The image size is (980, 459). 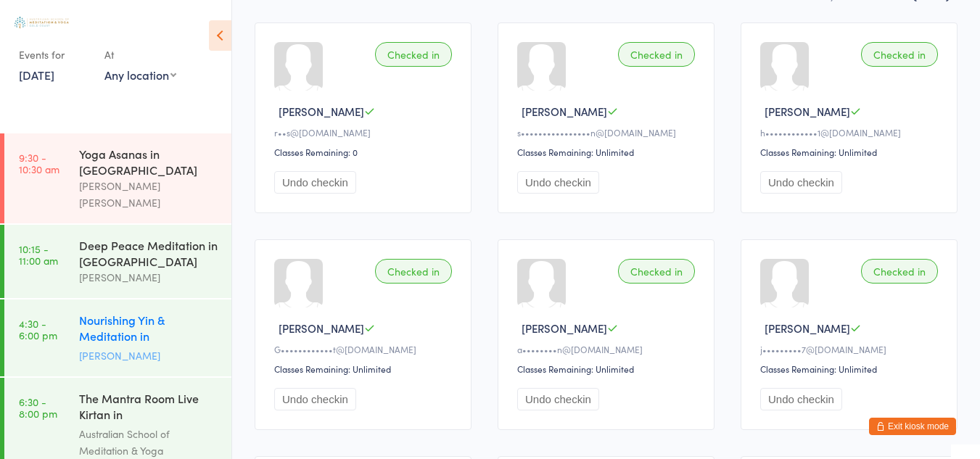 I want to click on div: Any location, so click(x=140, y=74).